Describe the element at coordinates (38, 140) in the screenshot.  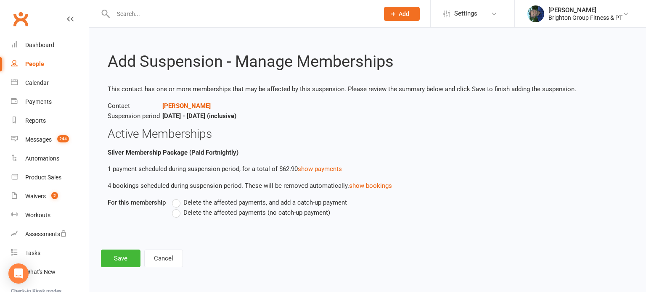
I see `div: Messages` at that location.